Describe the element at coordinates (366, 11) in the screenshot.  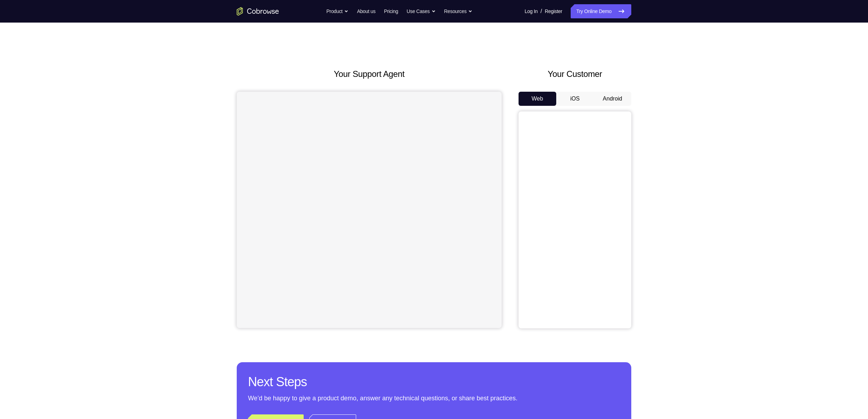
I see `a: About us` at that location.